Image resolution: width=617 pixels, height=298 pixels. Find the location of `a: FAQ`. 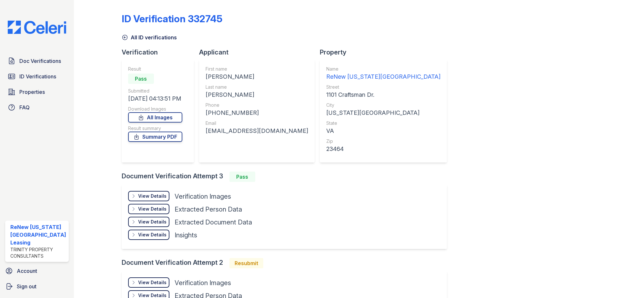

a: FAQ is located at coordinates (37, 108).